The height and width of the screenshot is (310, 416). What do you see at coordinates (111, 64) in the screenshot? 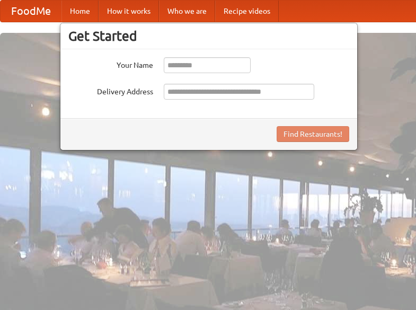
I see `label: Your Name` at bounding box center [111, 64].